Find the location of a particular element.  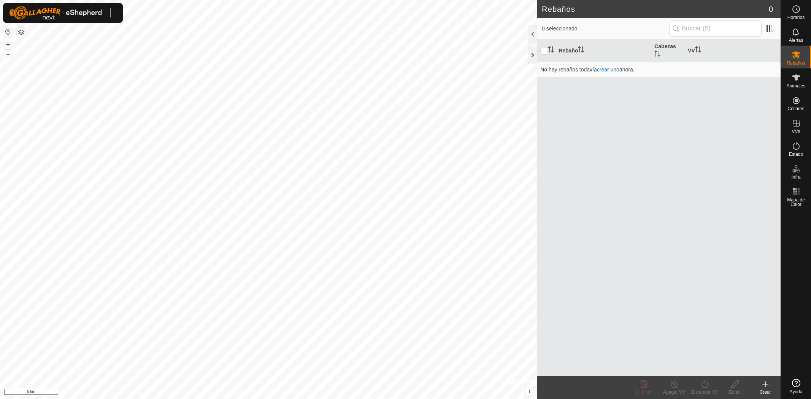

span: 0 is located at coordinates (770, 9).